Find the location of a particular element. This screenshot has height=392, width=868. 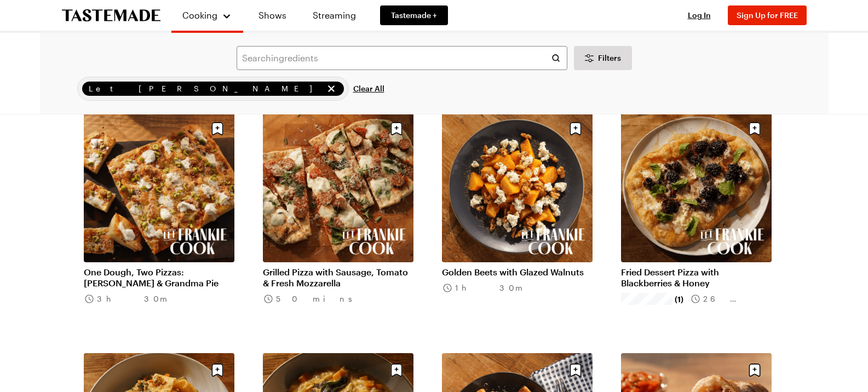

a: Grilled Pizza with Sausage, Tomato & Fresh Mozzarella is located at coordinates (338, 278).